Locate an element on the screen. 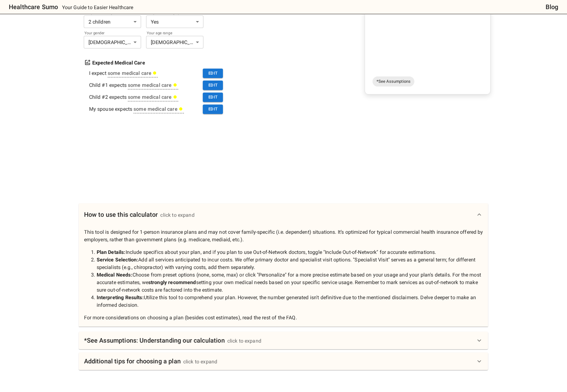  div: How to use this calculatorclick to expand is located at coordinates (283, 215).